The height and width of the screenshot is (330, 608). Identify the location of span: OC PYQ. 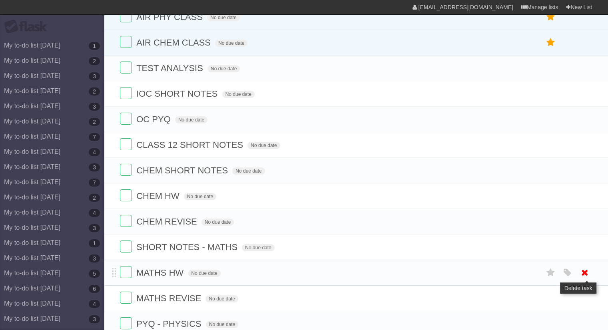
(154, 119).